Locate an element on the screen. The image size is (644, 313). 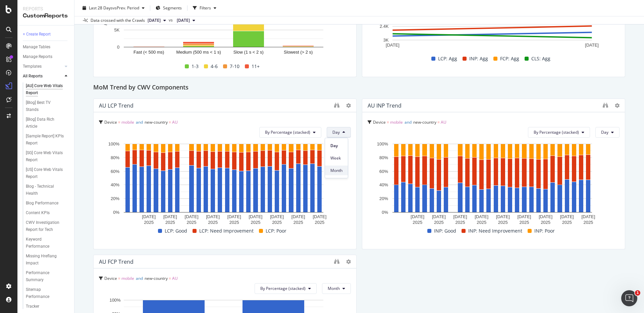
span: new-country is located at coordinates (156, 278).